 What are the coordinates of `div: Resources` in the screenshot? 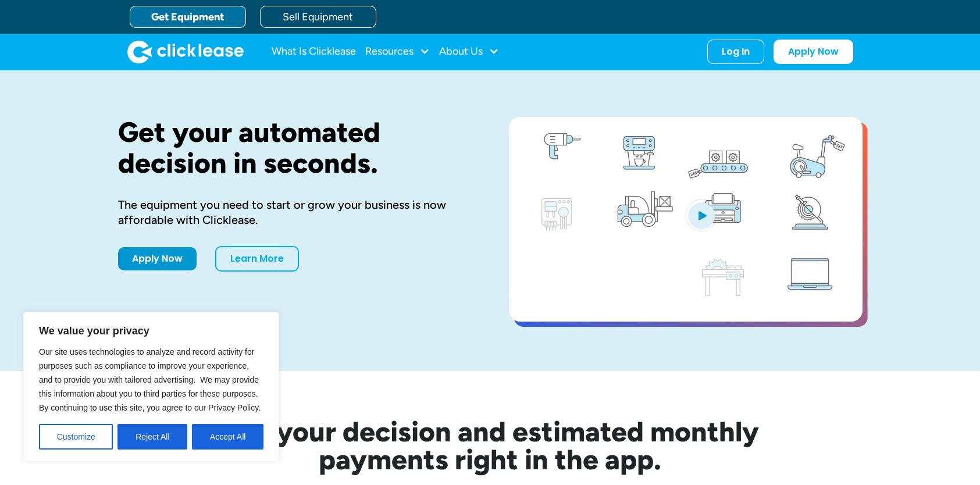 It's located at (397, 52).